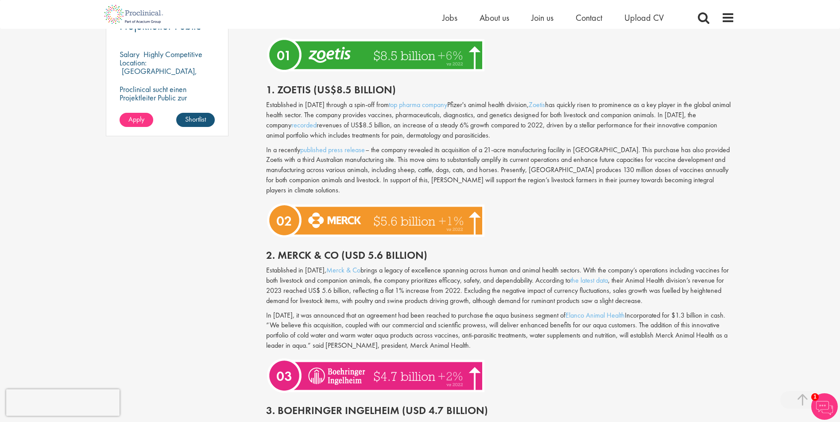 The height and width of the screenshot is (422, 840). What do you see at coordinates (644, 18) in the screenshot?
I see `a: Upload CV` at bounding box center [644, 18].